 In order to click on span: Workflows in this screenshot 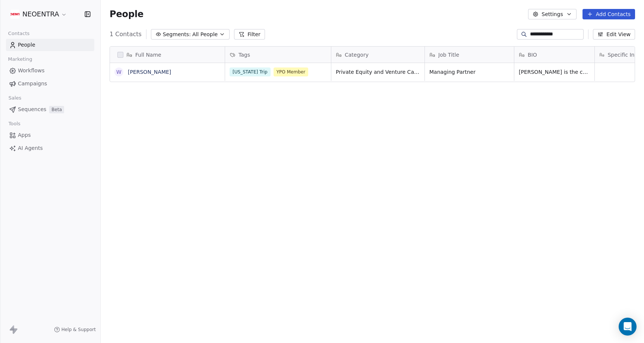, I will do `click(32, 71)`.